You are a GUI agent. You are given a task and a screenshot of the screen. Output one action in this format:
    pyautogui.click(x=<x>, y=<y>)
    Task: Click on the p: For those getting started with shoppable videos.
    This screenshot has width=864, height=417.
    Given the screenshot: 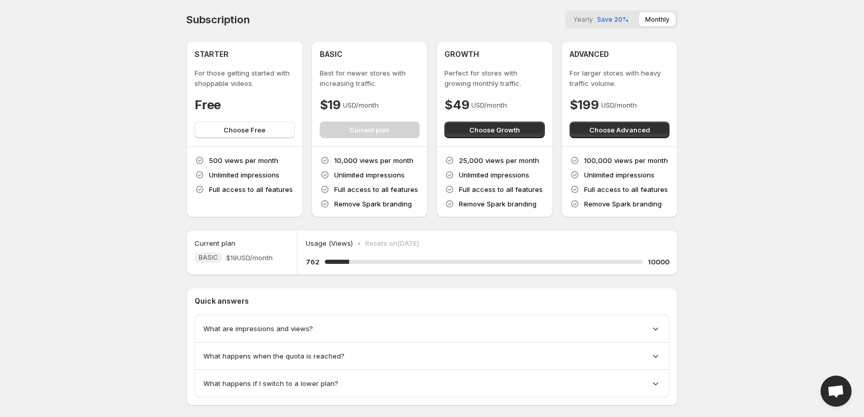 What is the action you would take?
    pyautogui.click(x=245, y=78)
    